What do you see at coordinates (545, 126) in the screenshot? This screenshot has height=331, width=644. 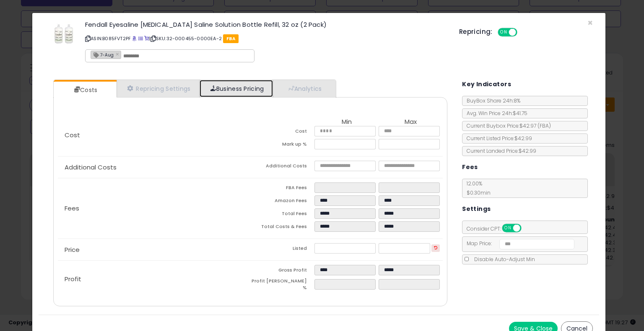 I see `span: ( FBA )` at bounding box center [545, 126].